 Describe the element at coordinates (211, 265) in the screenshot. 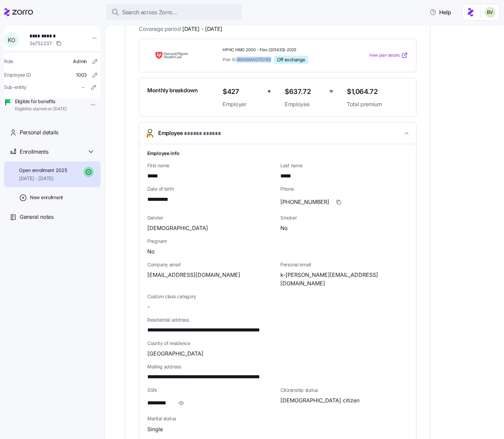

I see `span: Company email` at that location.